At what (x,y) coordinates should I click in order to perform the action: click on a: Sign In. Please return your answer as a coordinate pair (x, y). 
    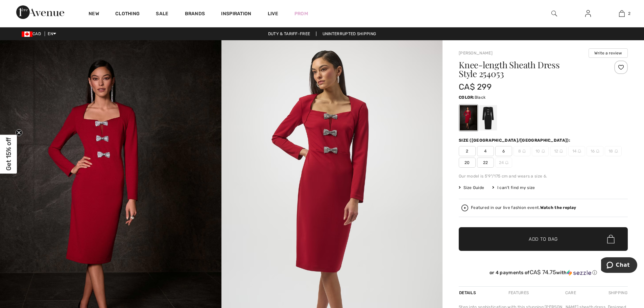
    Looking at the image, I should click on (588, 14).